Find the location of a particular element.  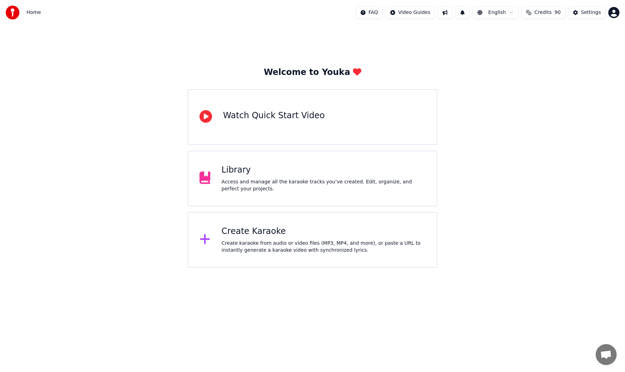

button: Settings is located at coordinates (586, 13).